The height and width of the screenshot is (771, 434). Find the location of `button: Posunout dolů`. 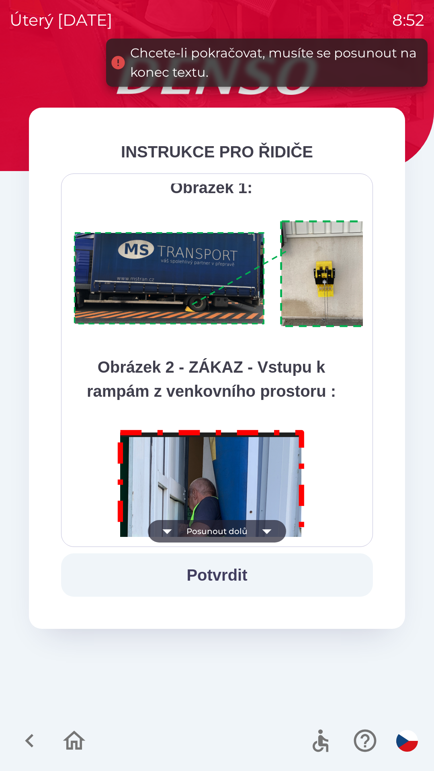

button: Posunout dolů is located at coordinates (217, 531).